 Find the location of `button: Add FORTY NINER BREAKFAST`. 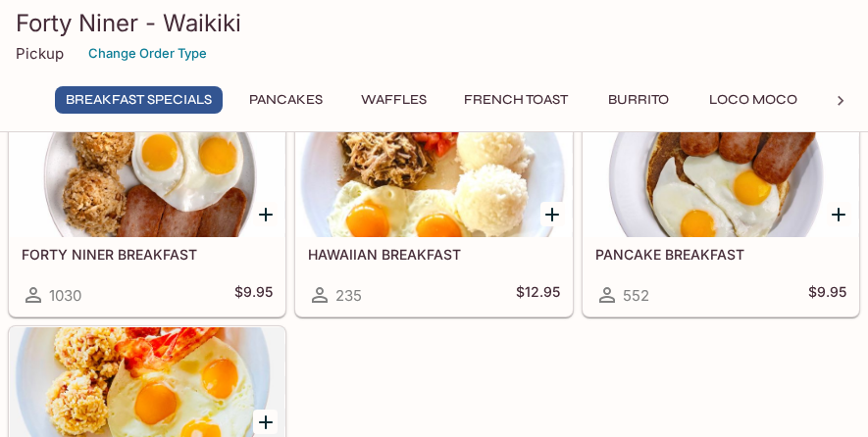

button: Add FORTY NINER BREAKFAST is located at coordinates (265, 214).